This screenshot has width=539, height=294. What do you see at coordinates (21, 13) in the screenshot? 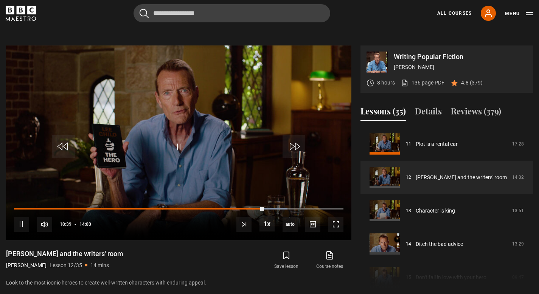
I see `a: BBC Maestro` at bounding box center [21, 13].